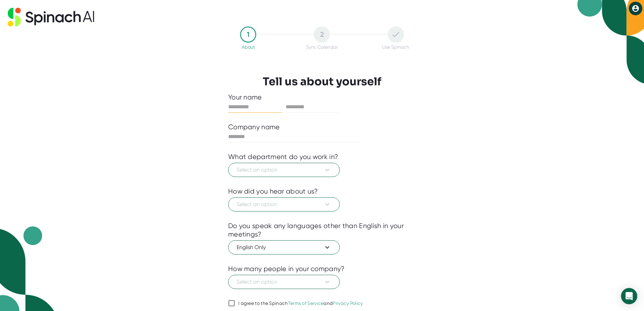 The width and height of the screenshot is (644, 311). Describe the element at coordinates (306, 303) in the screenshot. I see `a: Terms of Service` at that location.